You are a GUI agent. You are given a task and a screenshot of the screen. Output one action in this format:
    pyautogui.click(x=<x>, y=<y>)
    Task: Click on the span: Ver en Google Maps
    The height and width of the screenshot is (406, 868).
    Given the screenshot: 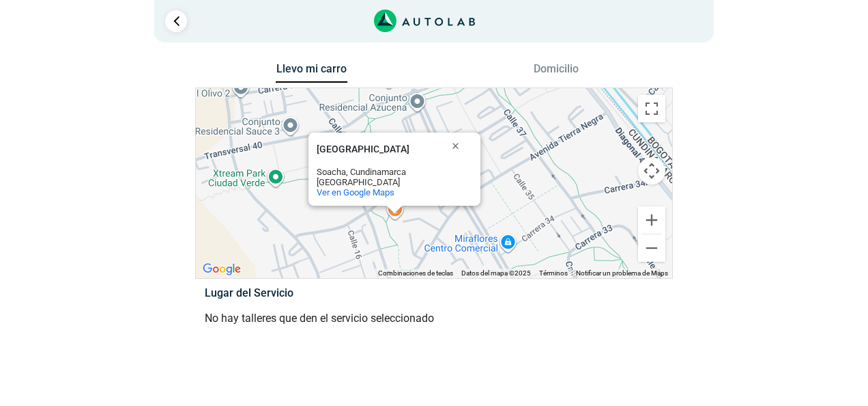 What is the action you would take?
    pyautogui.click(x=356, y=192)
    